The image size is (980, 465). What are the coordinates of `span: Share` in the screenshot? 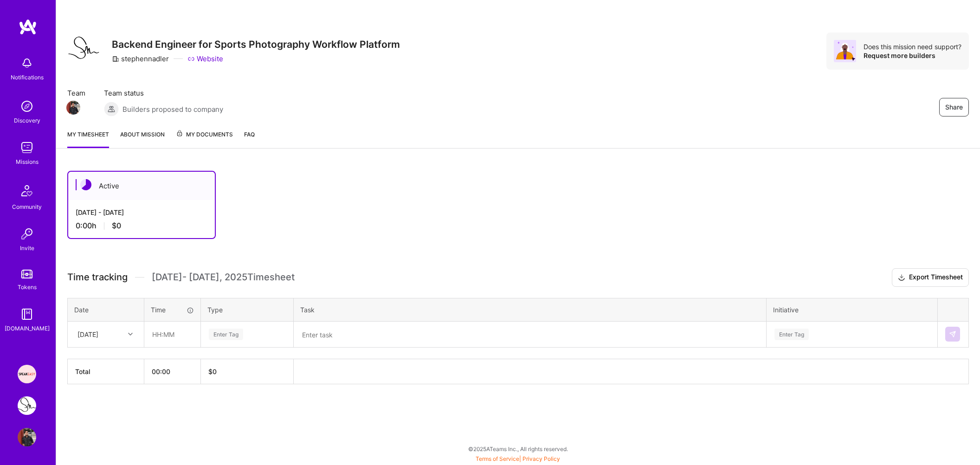 It's located at (954, 107).